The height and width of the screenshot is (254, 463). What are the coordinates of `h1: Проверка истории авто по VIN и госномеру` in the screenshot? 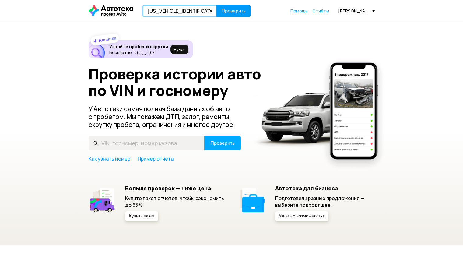 It's located at (179, 82).